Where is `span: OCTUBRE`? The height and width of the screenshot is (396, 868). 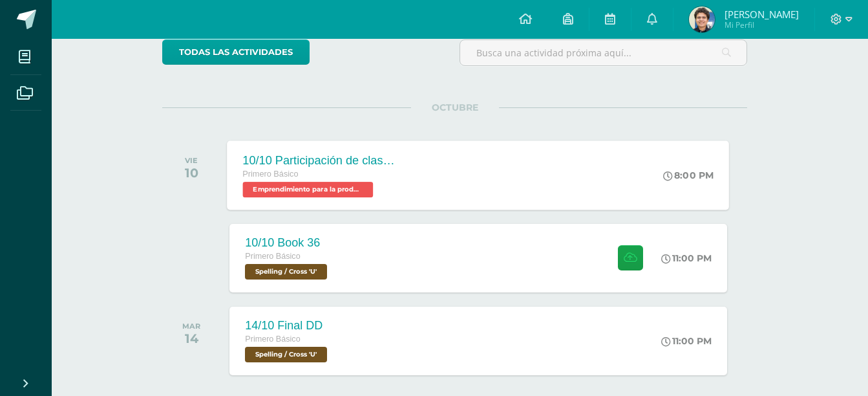 span: OCTUBRE is located at coordinates (455, 107).